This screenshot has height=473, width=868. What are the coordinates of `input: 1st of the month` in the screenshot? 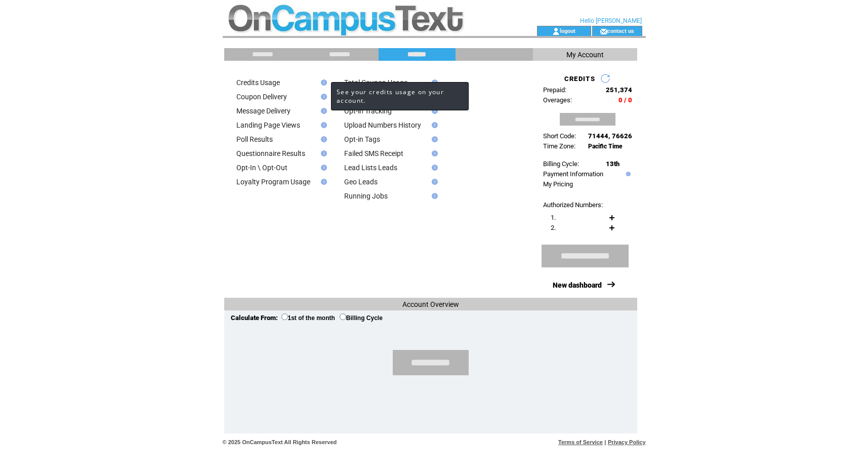 It's located at (284, 317).